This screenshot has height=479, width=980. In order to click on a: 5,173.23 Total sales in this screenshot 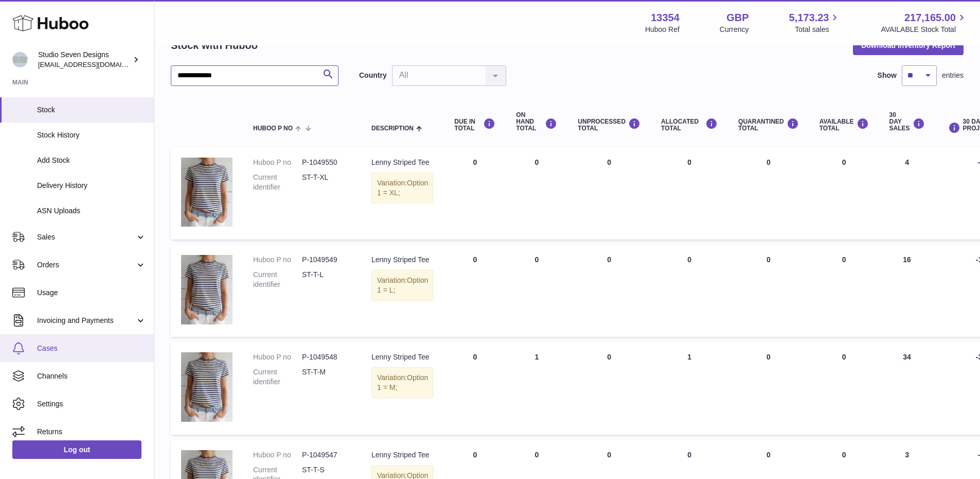, I will do `click(814, 23)`.